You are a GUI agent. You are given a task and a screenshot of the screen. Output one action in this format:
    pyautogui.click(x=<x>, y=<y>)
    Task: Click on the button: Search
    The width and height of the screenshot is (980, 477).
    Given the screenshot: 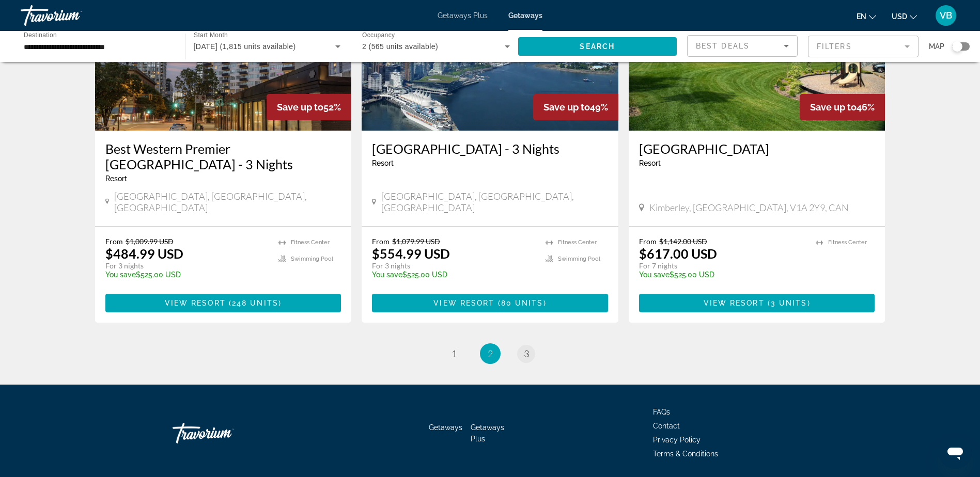 What is the action you would take?
    pyautogui.click(x=598, y=46)
    